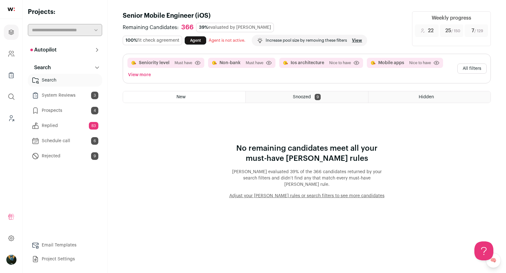  What do you see at coordinates (65, 111) in the screenshot?
I see `a: Prospects4` at bounding box center [65, 111].